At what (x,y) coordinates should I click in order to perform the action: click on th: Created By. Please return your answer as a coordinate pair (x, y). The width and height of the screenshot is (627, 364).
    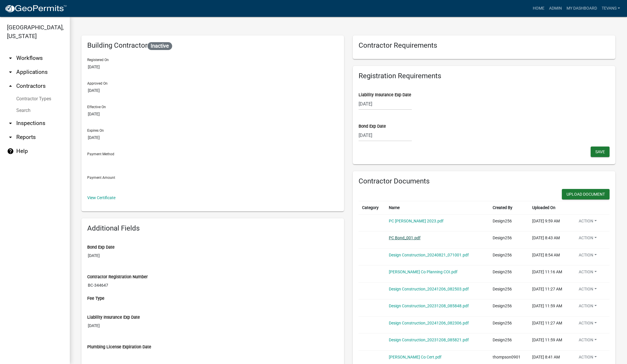
    Looking at the image, I should click on (509, 208).